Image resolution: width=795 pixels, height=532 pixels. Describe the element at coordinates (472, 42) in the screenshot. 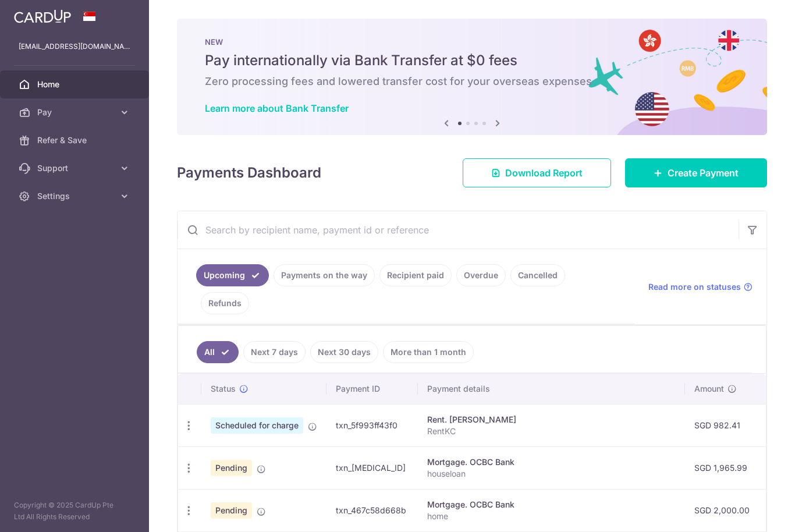

I see `p: NEW` at that location.